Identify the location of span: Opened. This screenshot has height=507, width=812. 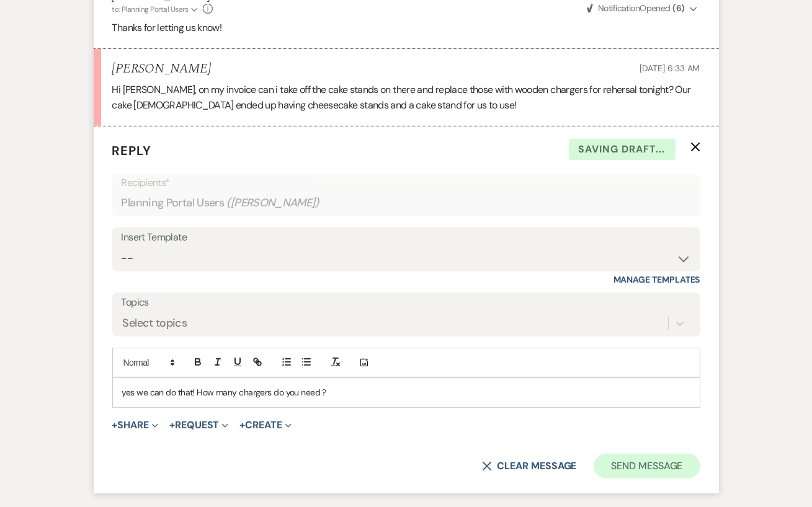
(636, 8).